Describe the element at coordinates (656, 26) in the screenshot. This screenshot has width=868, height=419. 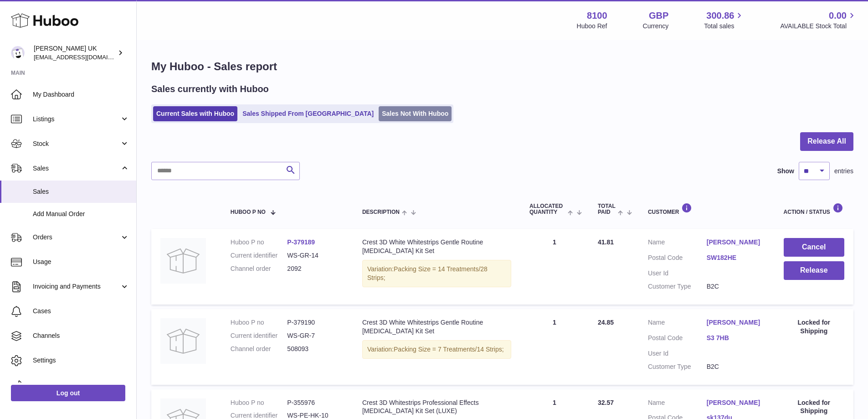
I see `div: Currency` at that location.